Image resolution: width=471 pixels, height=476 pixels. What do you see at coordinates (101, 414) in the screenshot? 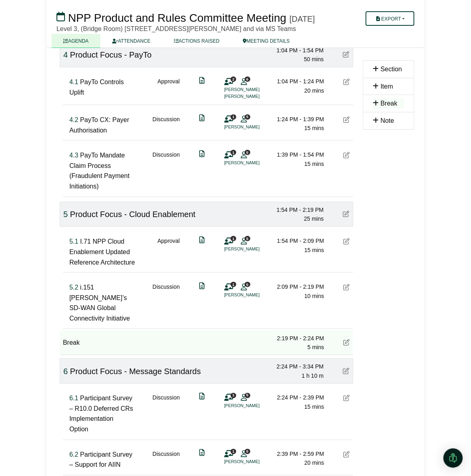
I see `span: Participant Survey – R10.0 Deferred CRs Implementation Option` at bounding box center [101, 414].